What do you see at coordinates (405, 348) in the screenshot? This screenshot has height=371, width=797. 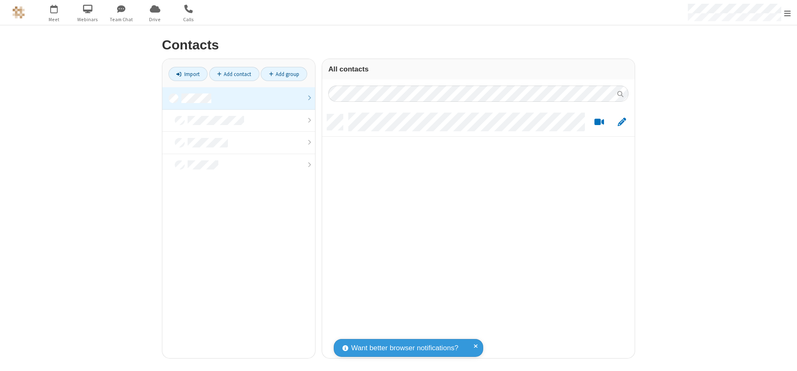 I see `span: Want better browser notifications?` at bounding box center [405, 348].